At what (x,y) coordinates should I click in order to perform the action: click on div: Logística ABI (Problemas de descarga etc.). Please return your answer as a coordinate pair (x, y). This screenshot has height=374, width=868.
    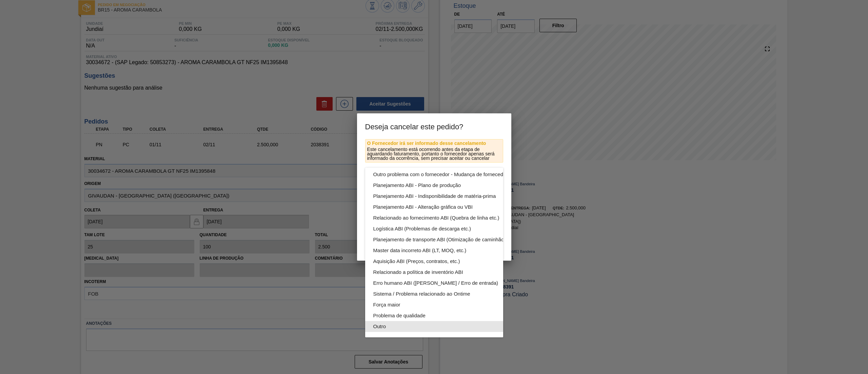
    Looking at the image, I should click on (450, 229).